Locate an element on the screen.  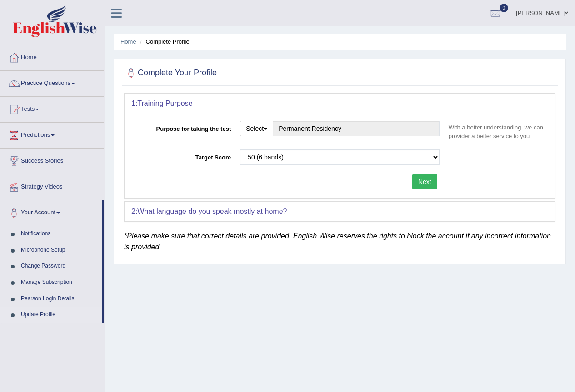
p: With a better understanding, we can provider a better service to you is located at coordinates (495, 132).